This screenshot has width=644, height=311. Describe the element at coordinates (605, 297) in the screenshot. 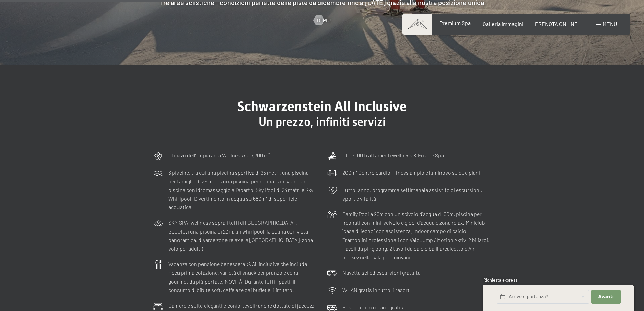

I see `span: Avanti` at that location.